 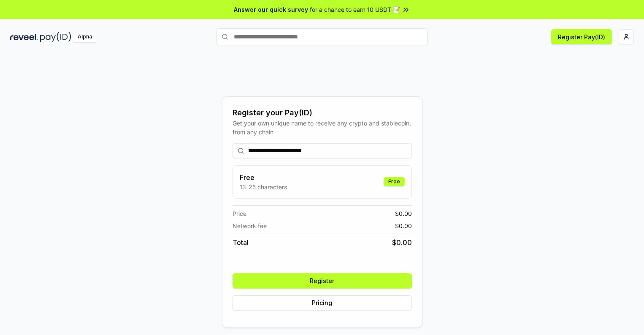 What do you see at coordinates (322, 127) in the screenshot?
I see `div: Get your own unique name to receive any crypto and stablecoin, from any chain` at bounding box center [322, 127].